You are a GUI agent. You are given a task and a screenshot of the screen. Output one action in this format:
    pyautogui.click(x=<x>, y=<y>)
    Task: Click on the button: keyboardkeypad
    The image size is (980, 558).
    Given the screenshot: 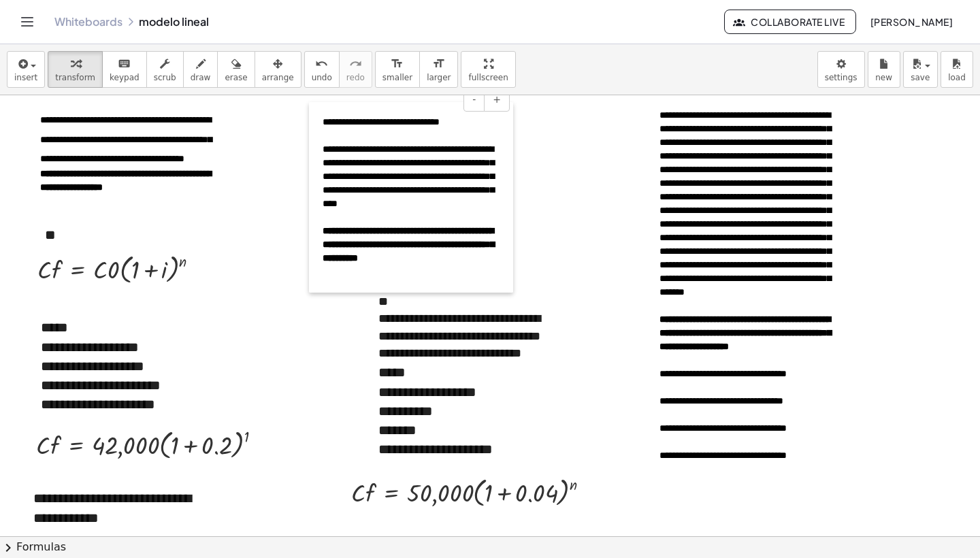 What is the action you would take?
    pyautogui.click(x=124, y=69)
    